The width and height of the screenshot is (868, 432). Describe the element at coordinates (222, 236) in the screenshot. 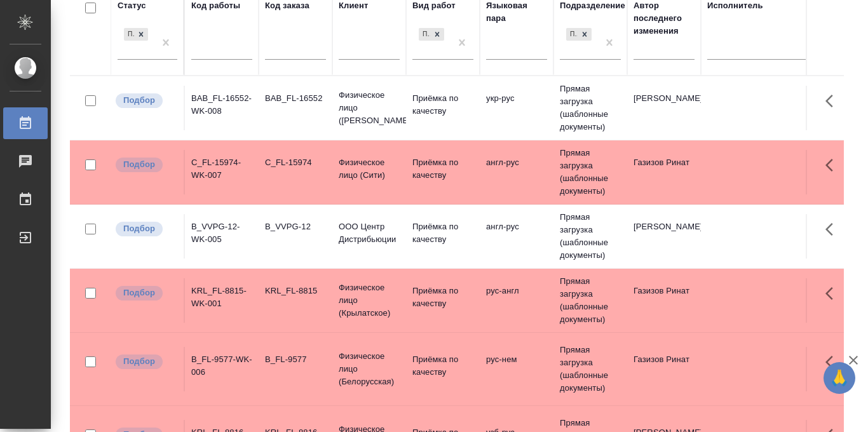

I see `td: B_VVPG-12-WK-005` at that location.